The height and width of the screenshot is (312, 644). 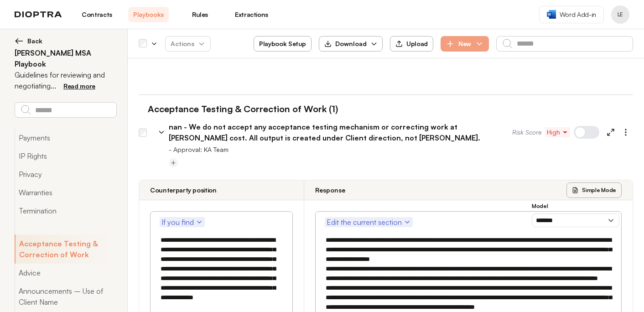 I want to click on button: Download, so click(x=351, y=44).